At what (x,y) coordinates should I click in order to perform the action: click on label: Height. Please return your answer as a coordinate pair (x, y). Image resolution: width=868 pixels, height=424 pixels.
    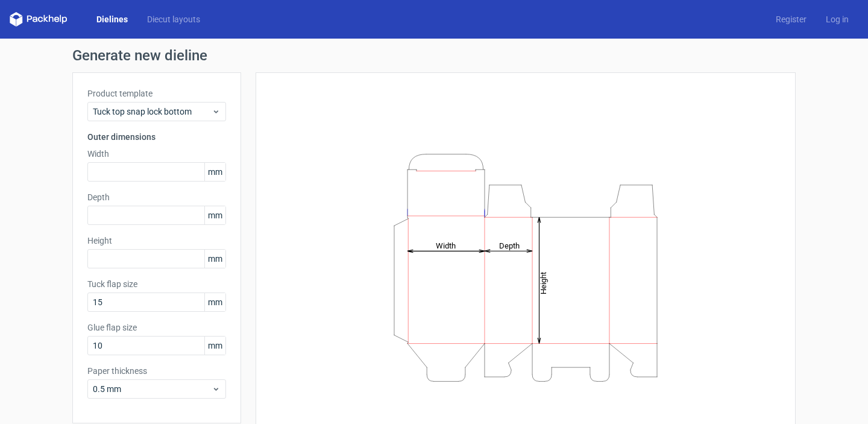
    Looking at the image, I should click on (157, 240).